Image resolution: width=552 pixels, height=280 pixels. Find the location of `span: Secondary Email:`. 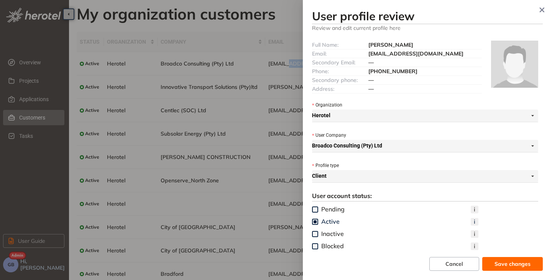

span: Secondary Email: is located at coordinates (333, 62).